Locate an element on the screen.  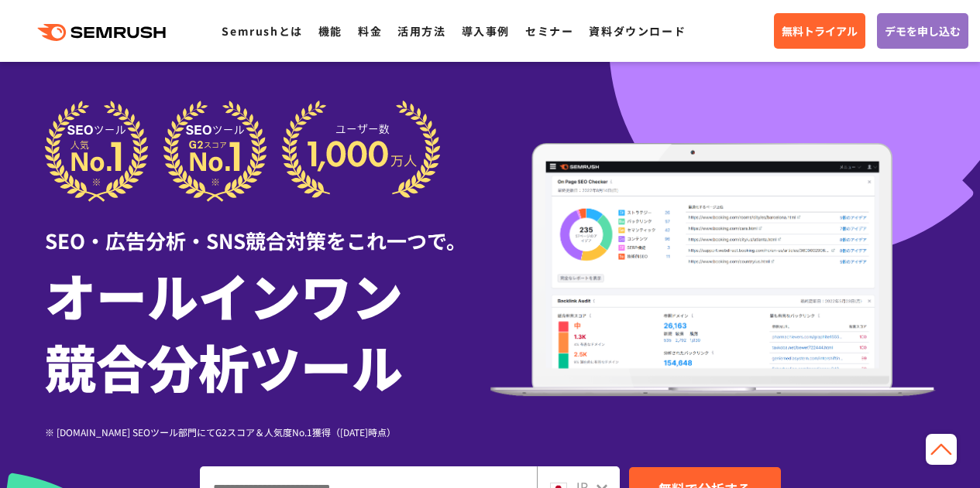
a: 無料トライアル is located at coordinates (819, 31).